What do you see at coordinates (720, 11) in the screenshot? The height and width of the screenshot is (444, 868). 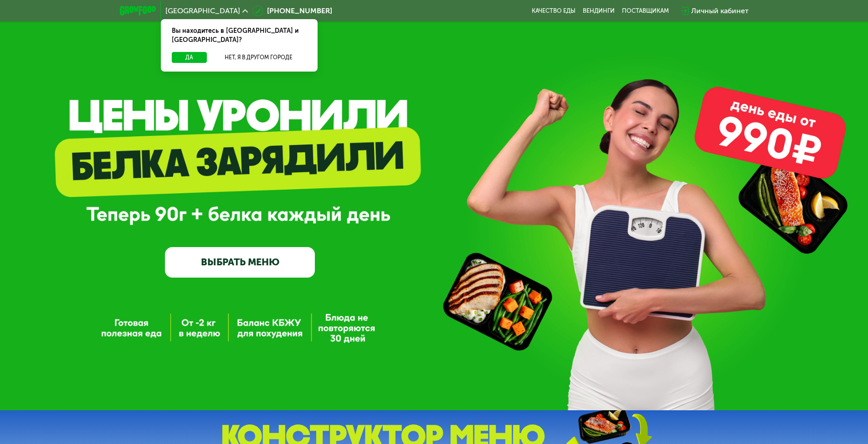 I see `div: Личный кабинет` at bounding box center [720, 11].